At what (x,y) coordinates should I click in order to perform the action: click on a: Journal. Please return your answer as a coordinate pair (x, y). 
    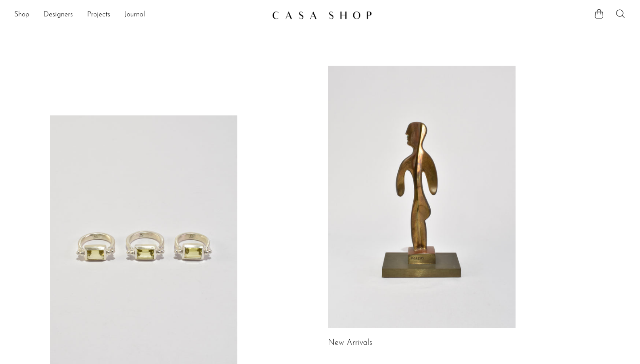
    Looking at the image, I should click on (134, 15).